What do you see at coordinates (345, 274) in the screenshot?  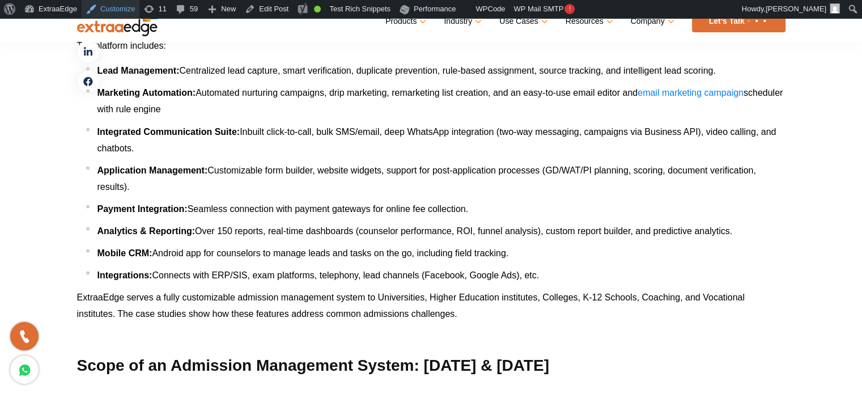 I see `span: Connects with ERP/SIS, exam platforms, telephony, lead channels (Facebook, Google Ads), etc.` at bounding box center [345, 274].